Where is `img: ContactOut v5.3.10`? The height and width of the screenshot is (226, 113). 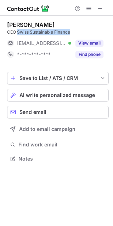
img: ContactOut v5.3.10 is located at coordinates (28, 8).